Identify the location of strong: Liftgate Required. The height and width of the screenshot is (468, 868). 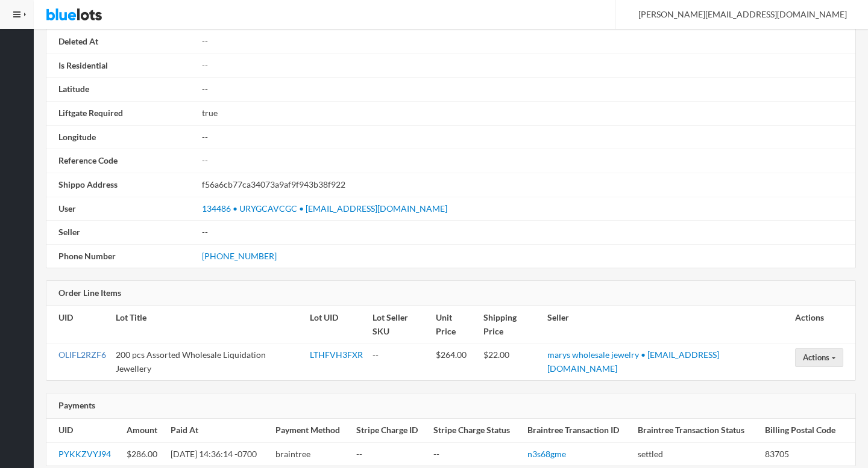
(90, 113).